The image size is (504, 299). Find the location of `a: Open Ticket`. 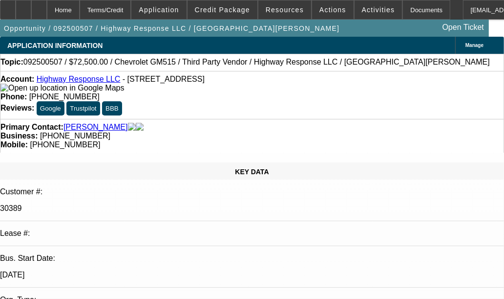

a: Open Ticket is located at coordinates (463, 27).